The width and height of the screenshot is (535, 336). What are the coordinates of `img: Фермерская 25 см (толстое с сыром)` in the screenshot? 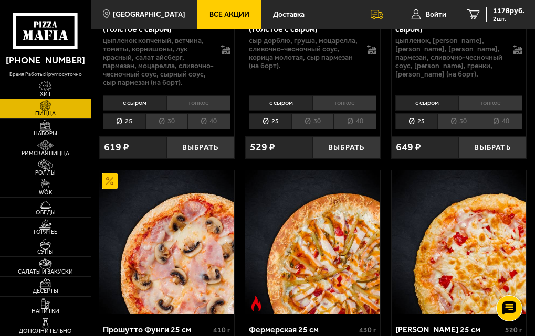 It's located at (312, 242).